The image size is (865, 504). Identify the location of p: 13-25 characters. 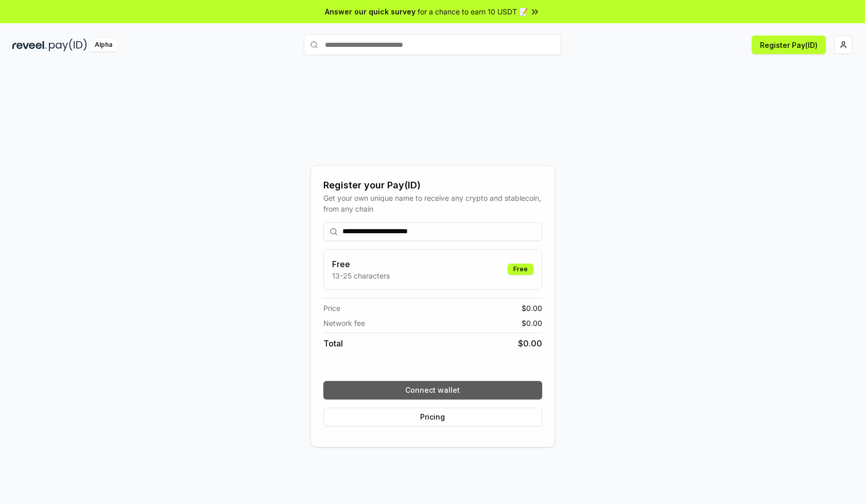
(361, 276).